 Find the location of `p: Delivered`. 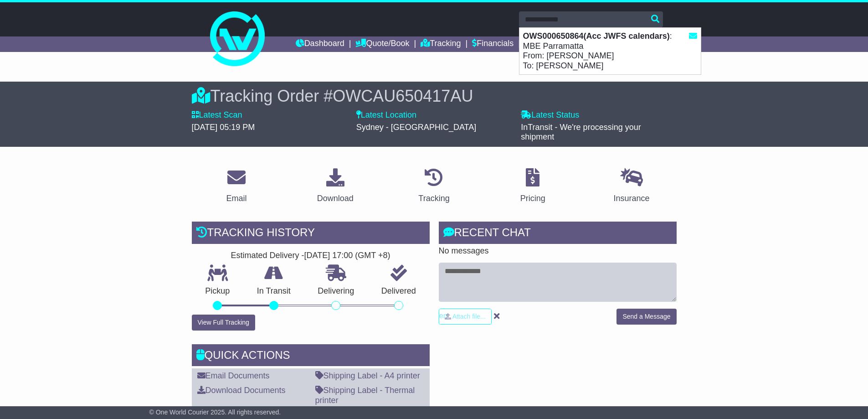

p: Delivered is located at coordinates (399, 292).